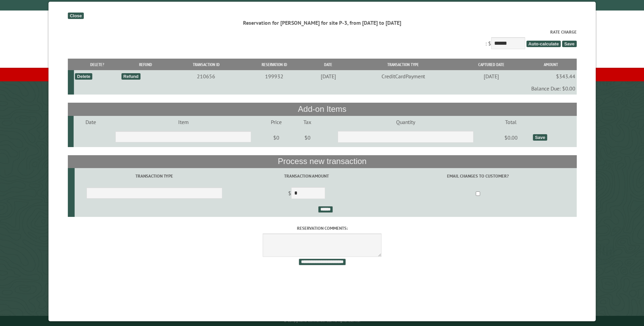  What do you see at coordinates (402, 65) in the screenshot?
I see `th: Transaction Type` at bounding box center [402, 65].